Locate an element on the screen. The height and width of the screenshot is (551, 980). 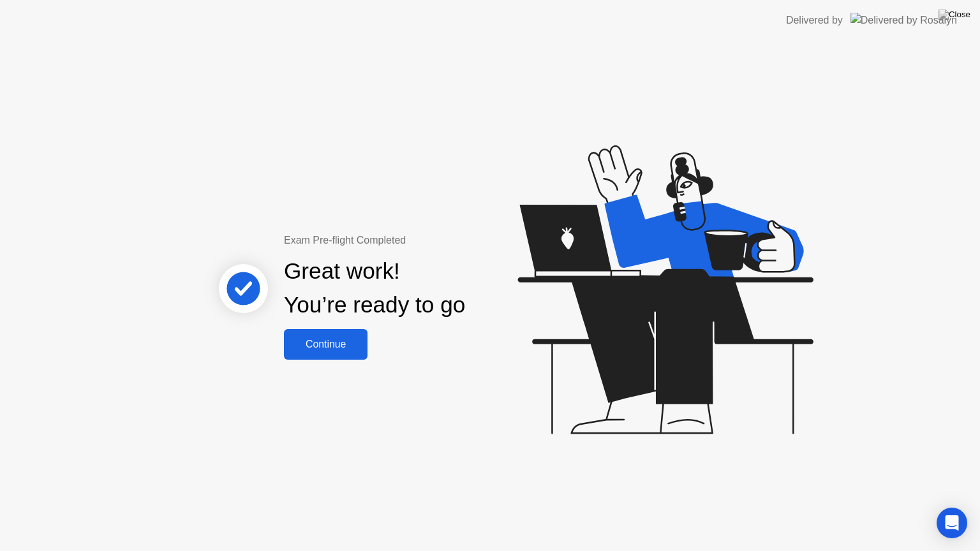
img: Delivered by Rosalyn is located at coordinates (903, 20).